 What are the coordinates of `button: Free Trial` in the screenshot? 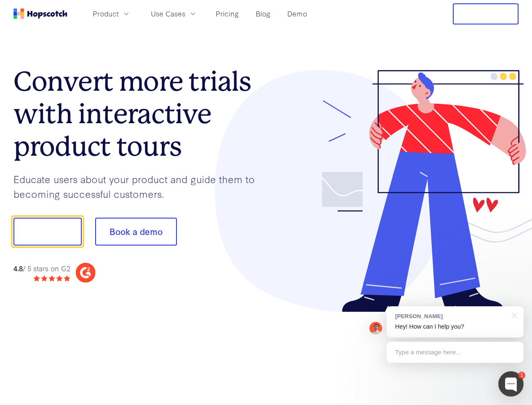 It's located at (486, 14).